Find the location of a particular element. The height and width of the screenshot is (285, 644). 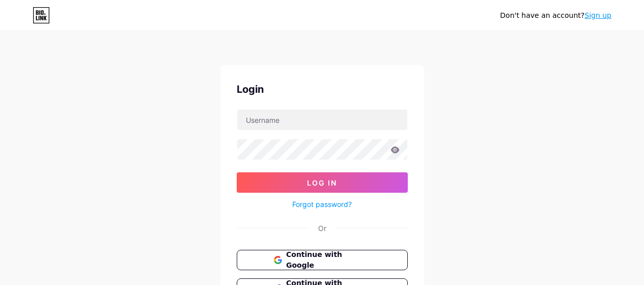

button: Continue with Google is located at coordinates (322, 260).